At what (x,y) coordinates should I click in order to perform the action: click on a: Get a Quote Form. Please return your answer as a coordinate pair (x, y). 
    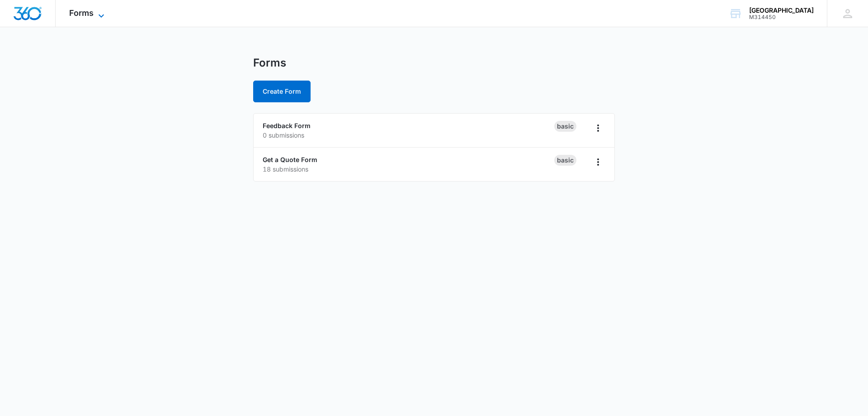
    Looking at the image, I should click on (290, 159).